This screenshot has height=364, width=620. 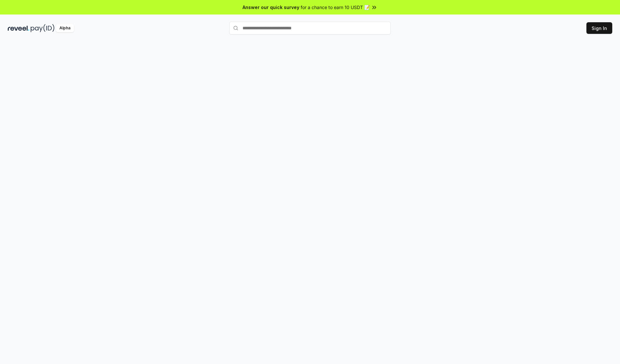 I want to click on span: for a chance to earn 10 USDT 📝, so click(x=335, y=7).